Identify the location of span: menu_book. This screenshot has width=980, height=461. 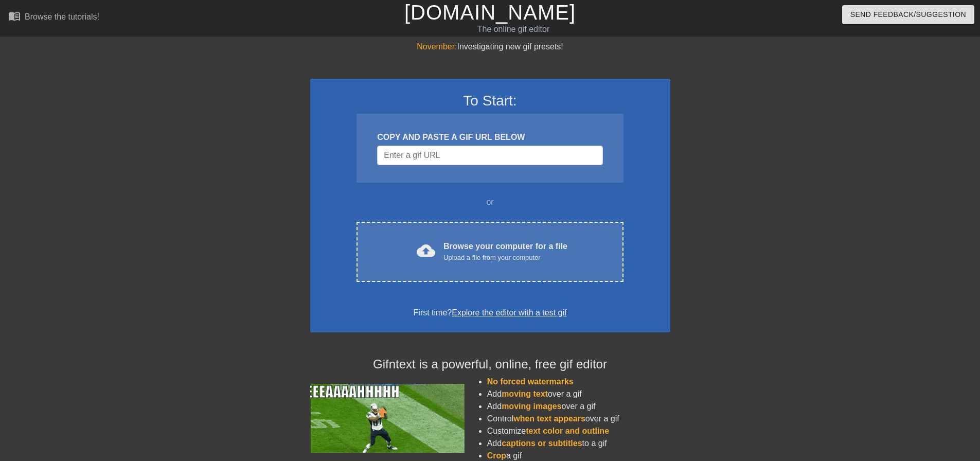
(14, 16).